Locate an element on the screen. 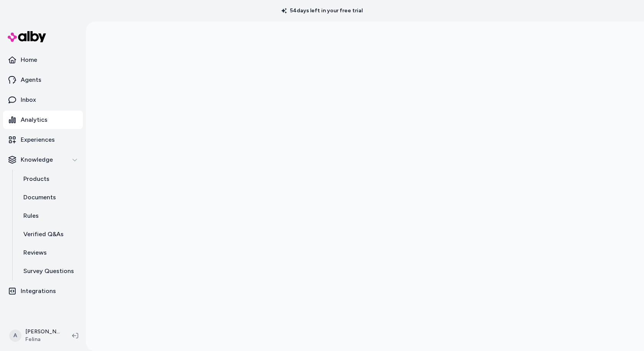 The image size is (644, 351). a: Reviews is located at coordinates (49, 253).